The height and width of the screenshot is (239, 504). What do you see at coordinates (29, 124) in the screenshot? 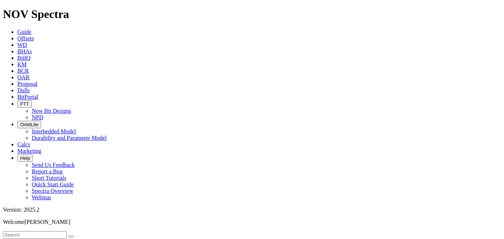
I see `span: OrbitLite` at bounding box center [29, 124].